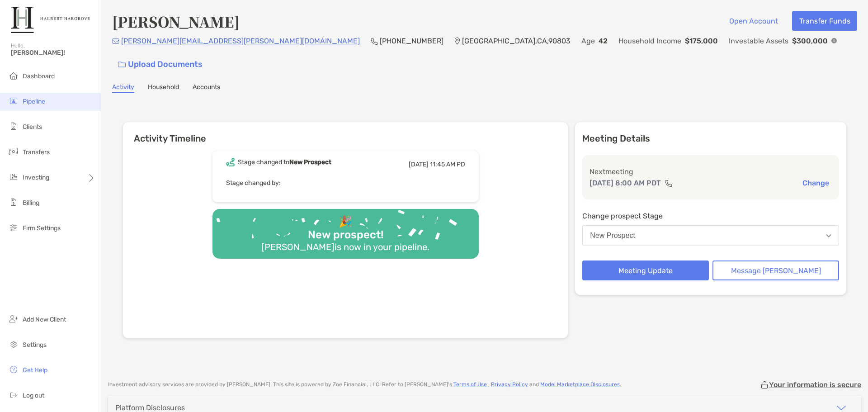  What do you see at coordinates (815, 384) in the screenshot?
I see `p: Your information is secure` at bounding box center [815, 384].